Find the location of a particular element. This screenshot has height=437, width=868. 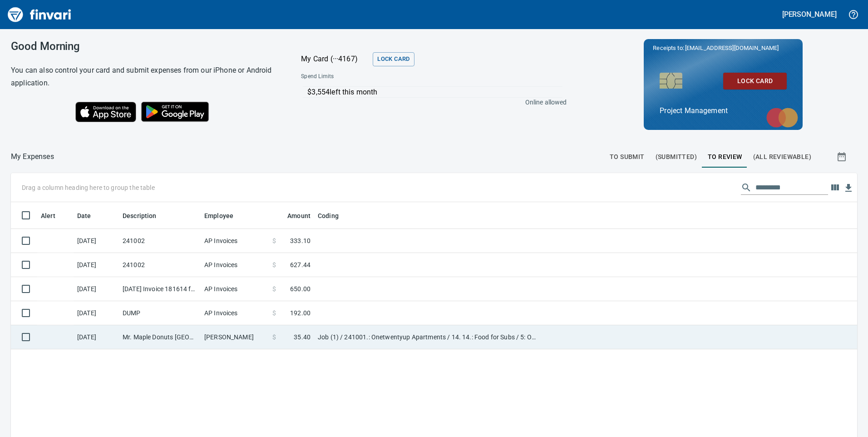

p: $3,554 left this month is located at coordinates (435, 93).